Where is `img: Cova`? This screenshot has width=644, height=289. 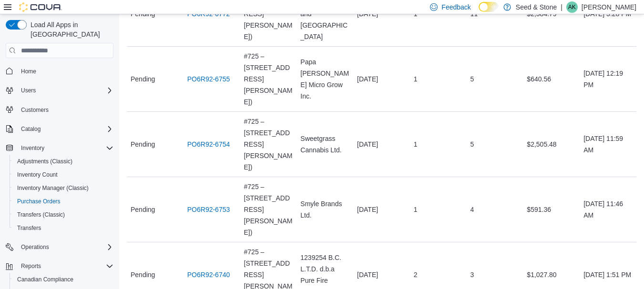 img: Cova is located at coordinates (41, 7).